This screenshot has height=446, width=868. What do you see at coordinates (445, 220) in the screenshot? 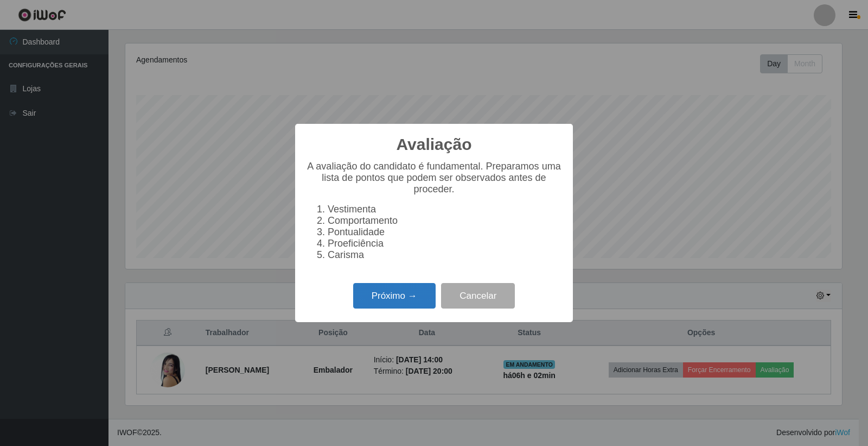
I see `li: Comportamento` at bounding box center [445, 220].